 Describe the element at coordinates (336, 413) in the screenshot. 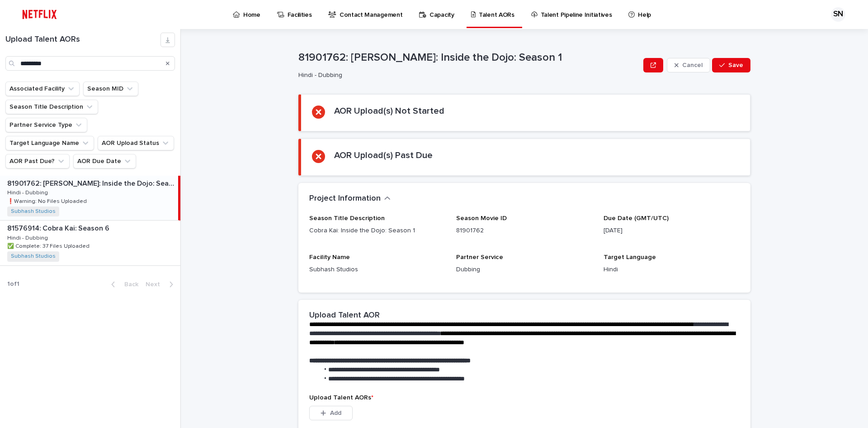

I see `span: Add` at that location.